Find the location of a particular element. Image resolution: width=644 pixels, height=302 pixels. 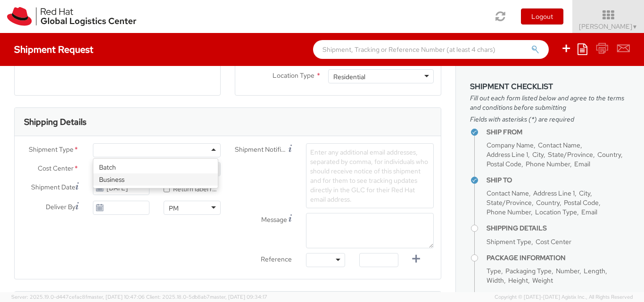

span: Type is located at coordinates (494, 271).